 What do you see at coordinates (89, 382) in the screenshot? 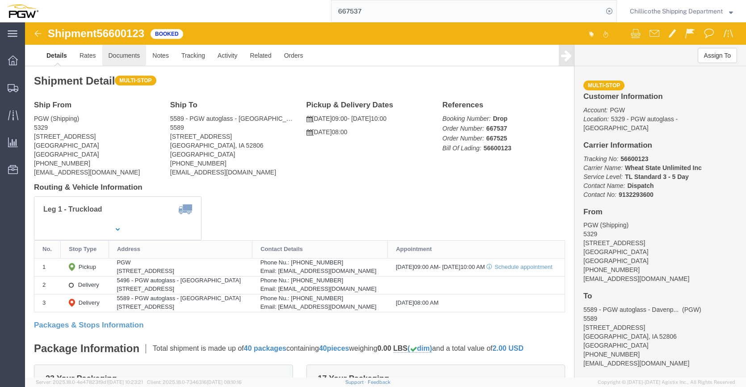
I see `span: Server: 2025.18.0-4e47823f9d1` at bounding box center [89, 382].